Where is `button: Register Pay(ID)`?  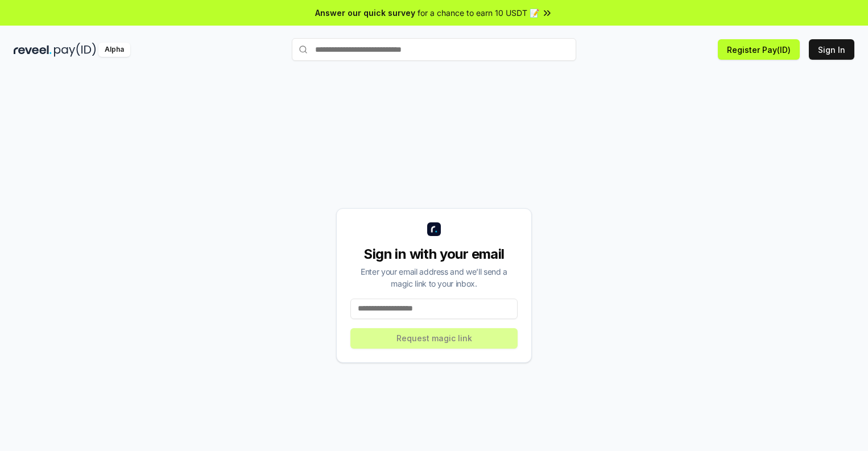 button: Register Pay(ID) is located at coordinates (759, 50).